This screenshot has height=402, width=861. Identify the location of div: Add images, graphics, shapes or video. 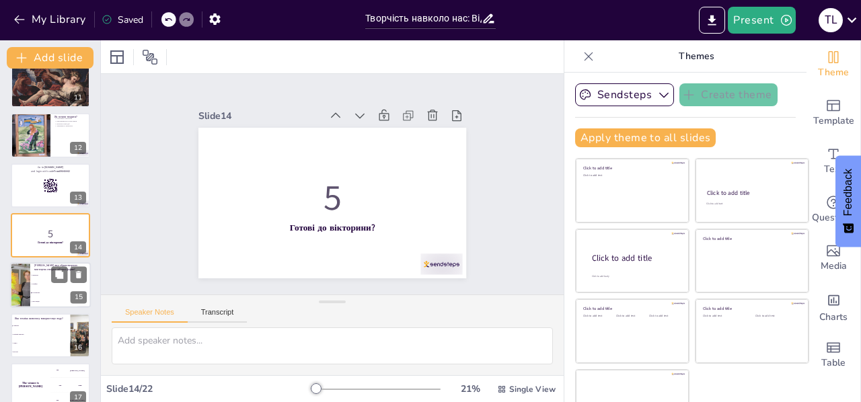
(833, 258).